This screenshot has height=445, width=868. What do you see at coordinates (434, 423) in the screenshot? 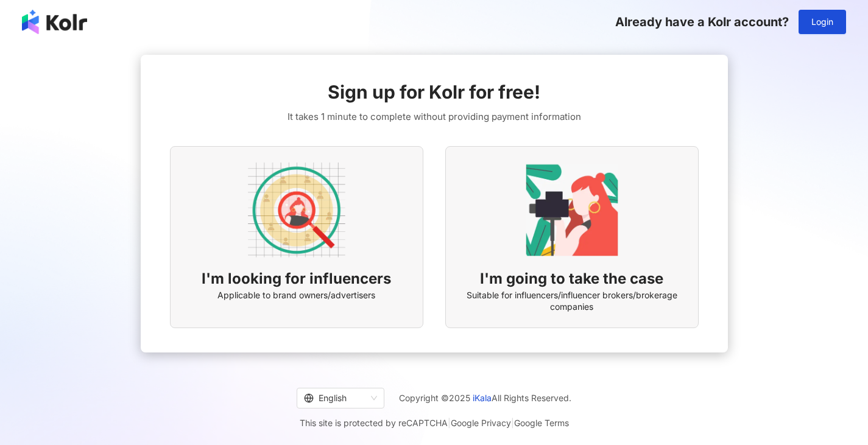
I see `span: This site is protected by reCAPTCHA` at bounding box center [434, 423].